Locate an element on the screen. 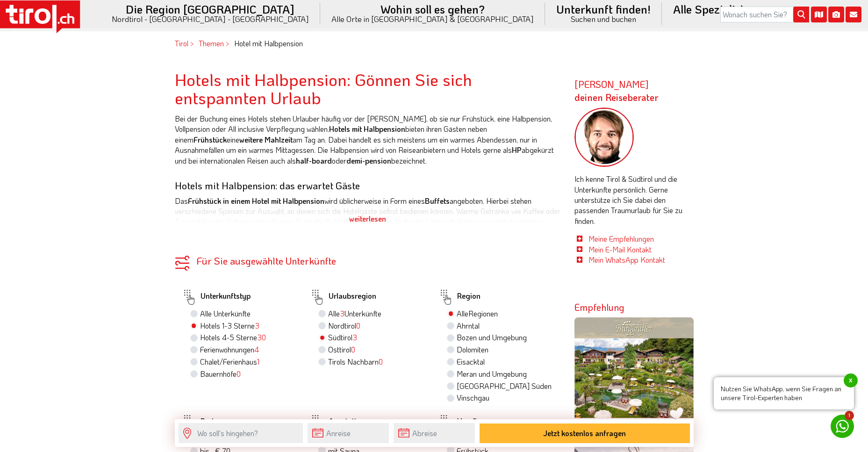  label: Eisacktal is located at coordinates (471, 361).